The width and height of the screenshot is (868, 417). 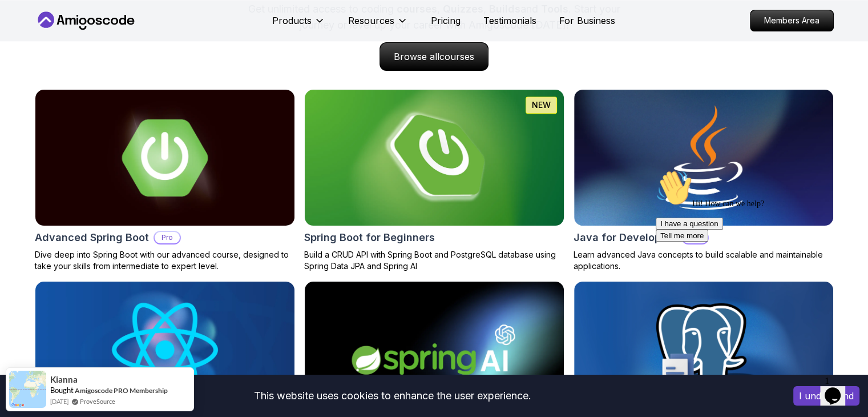 I want to click on p: Pro, so click(x=167, y=238).